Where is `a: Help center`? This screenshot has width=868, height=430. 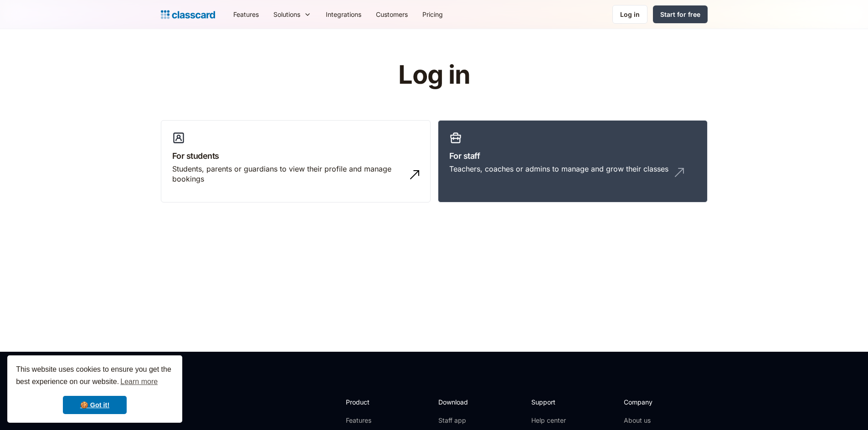 a: Help center is located at coordinates (550, 421).